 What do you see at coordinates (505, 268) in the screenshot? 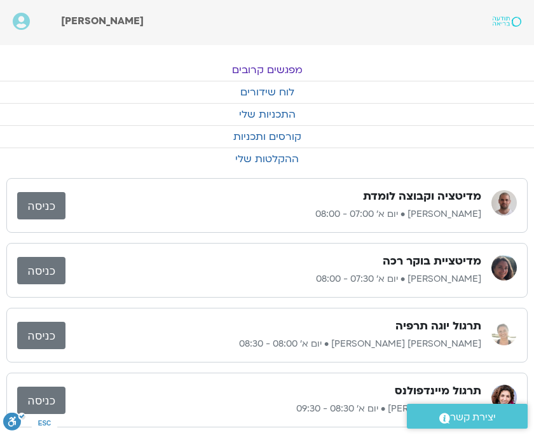
I see `img: קרן גל` at bounding box center [505, 268].